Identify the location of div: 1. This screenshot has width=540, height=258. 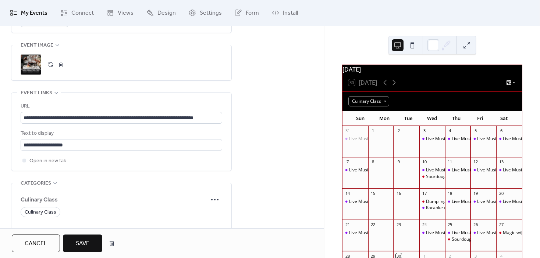
(373, 131).